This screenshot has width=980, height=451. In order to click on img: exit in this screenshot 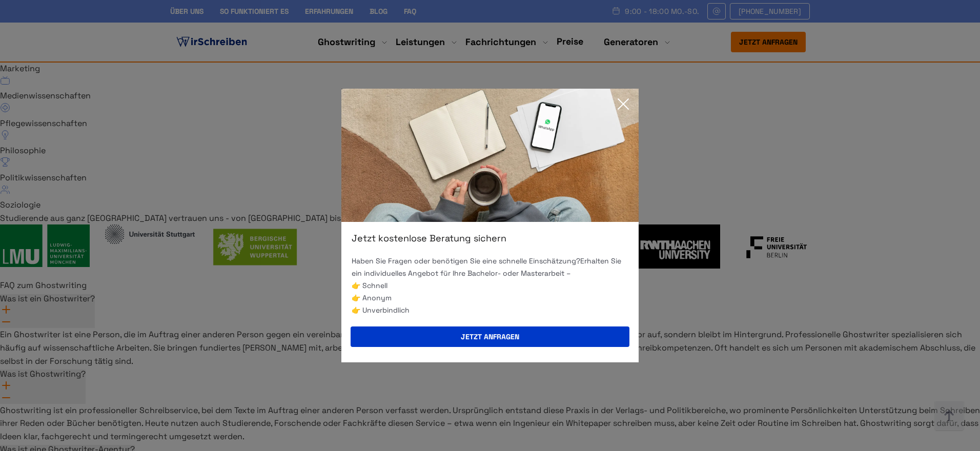, I will do `click(490, 155)`.